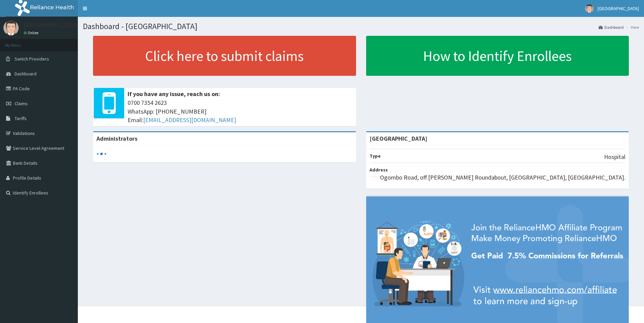 This screenshot has height=323, width=644. Describe the element at coordinates (32, 59) in the screenshot. I see `span: Switch Providers` at that location.